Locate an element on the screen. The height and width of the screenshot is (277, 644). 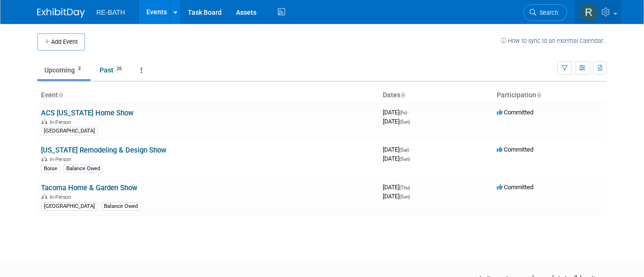
a: Sort by Start Date is located at coordinates (403, 95).